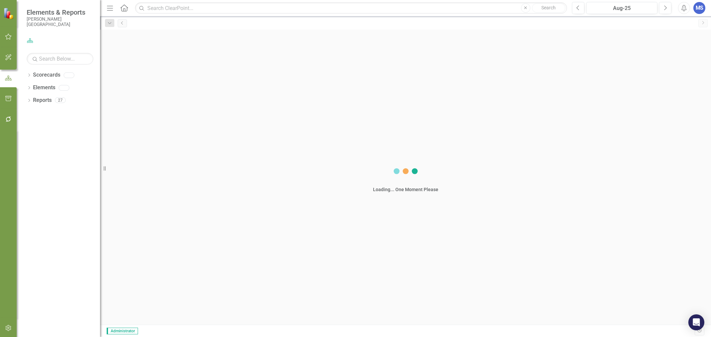 The height and width of the screenshot is (337, 711). Describe the element at coordinates (60, 100) in the screenshot. I see `div: 27` at that location.